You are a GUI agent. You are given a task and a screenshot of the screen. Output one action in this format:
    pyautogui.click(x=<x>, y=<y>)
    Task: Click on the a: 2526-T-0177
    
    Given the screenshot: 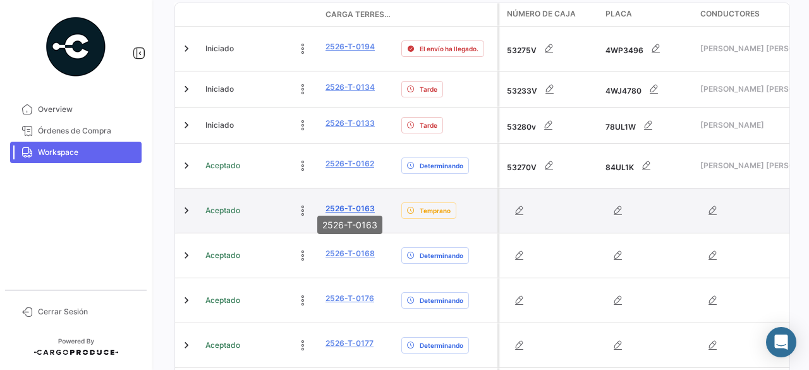 What is the action you would take?
    pyautogui.click(x=350, y=343)
    